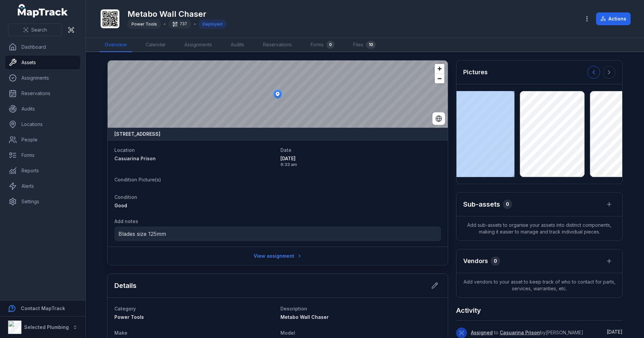  Describe the element at coordinates (126, 221) in the screenshot. I see `span: Add notes` at that location.